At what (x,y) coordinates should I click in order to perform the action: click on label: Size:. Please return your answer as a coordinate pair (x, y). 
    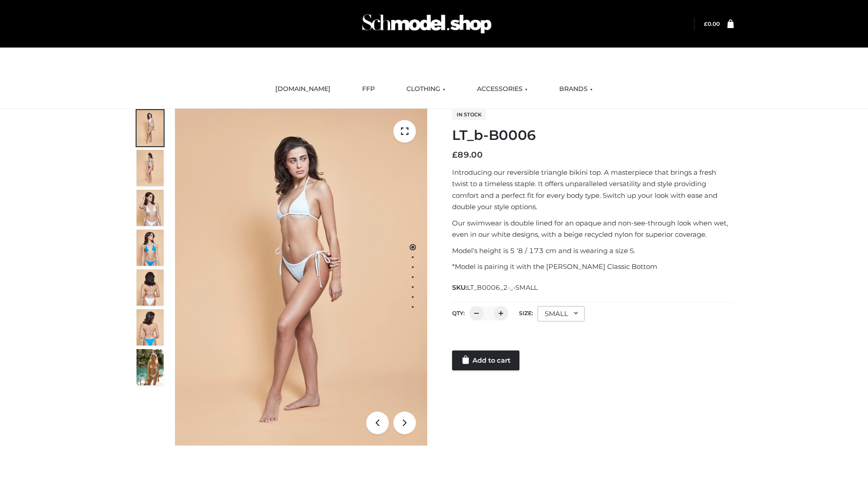
    Looking at the image, I should click on (526, 313).